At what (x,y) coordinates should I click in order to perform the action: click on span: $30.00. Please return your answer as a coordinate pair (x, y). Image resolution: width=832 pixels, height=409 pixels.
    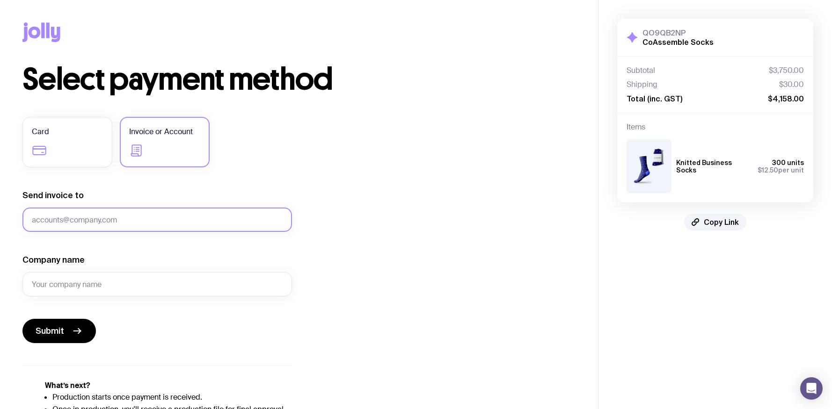
    Looking at the image, I should click on (791, 85).